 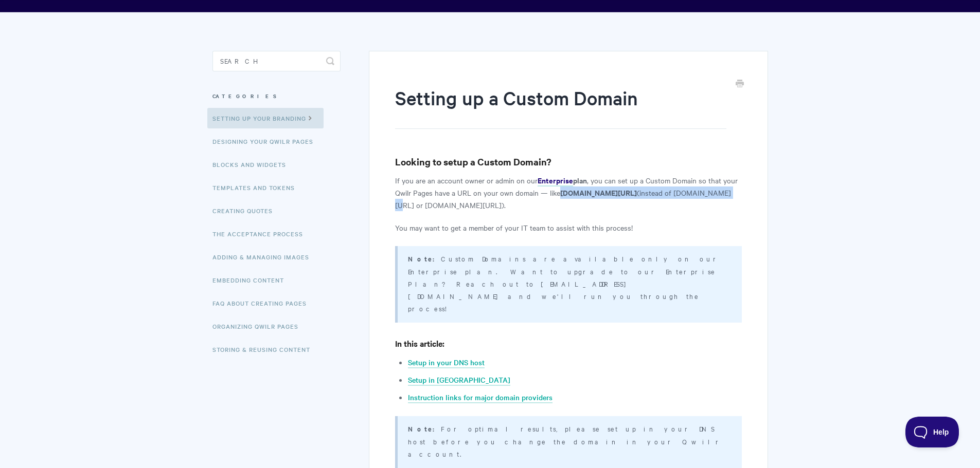 What do you see at coordinates (579, 180) in the screenshot?
I see `strong: plan` at bounding box center [579, 180].